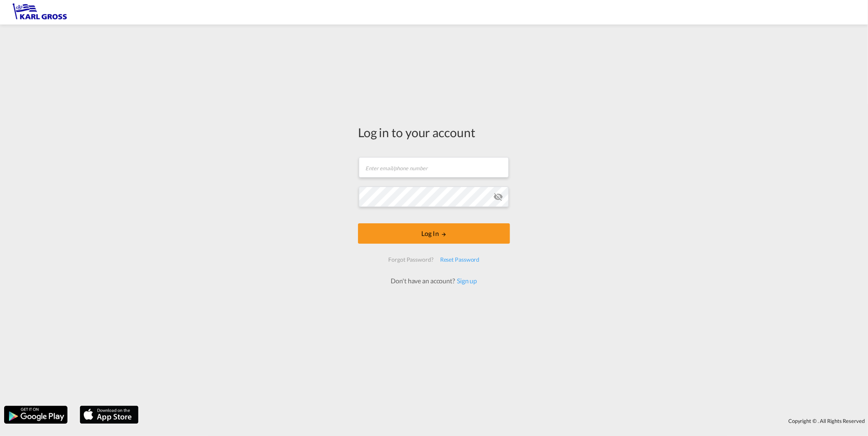 The width and height of the screenshot is (868, 436). I want to click on div: Log in to your account, so click(434, 132).